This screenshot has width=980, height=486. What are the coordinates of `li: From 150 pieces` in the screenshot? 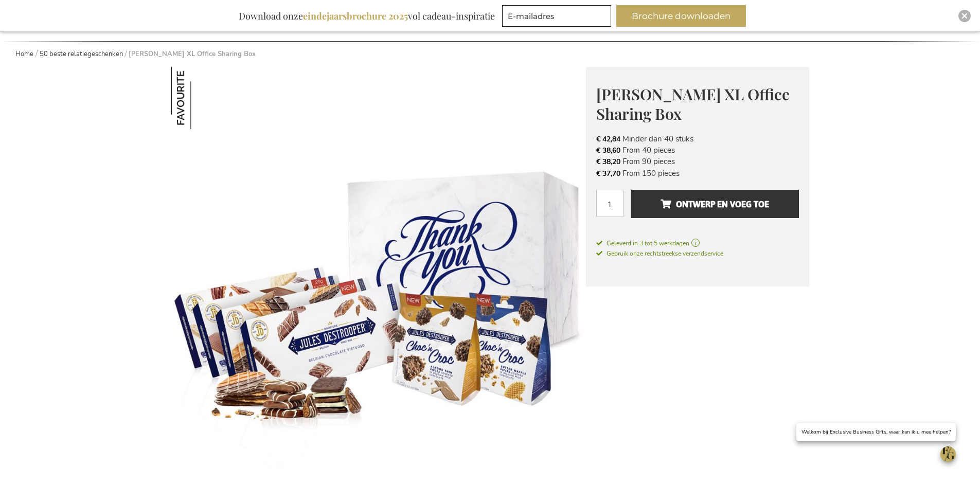 It's located at (697, 173).